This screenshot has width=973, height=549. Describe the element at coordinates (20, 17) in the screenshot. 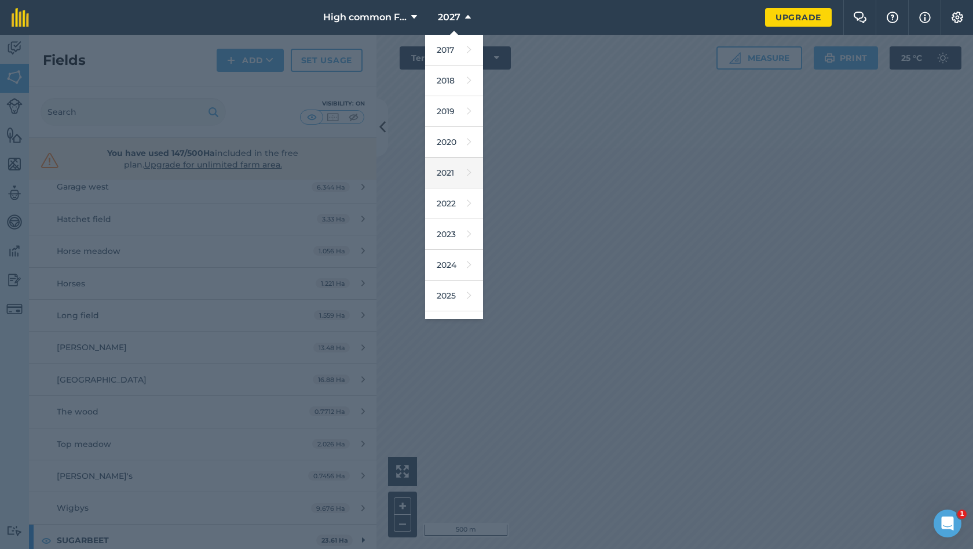

I see `img: fieldmargin Logo` at that location.